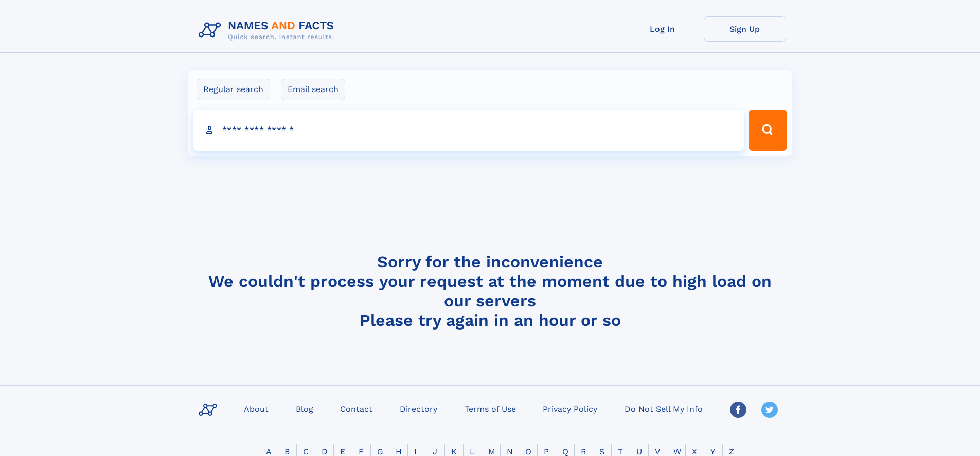 The height and width of the screenshot is (456, 980). Describe the element at coordinates (769, 409) in the screenshot. I see `img: Twitter` at that location.